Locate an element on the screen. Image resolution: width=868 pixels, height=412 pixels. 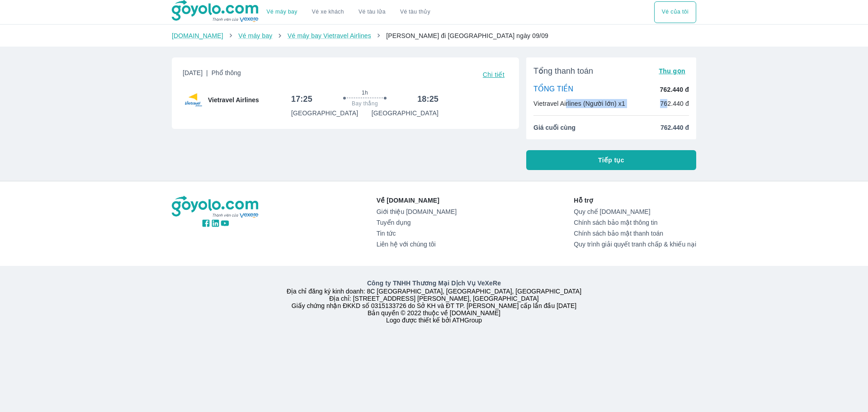
button: Vé tàu thủy is located at coordinates (415, 12).